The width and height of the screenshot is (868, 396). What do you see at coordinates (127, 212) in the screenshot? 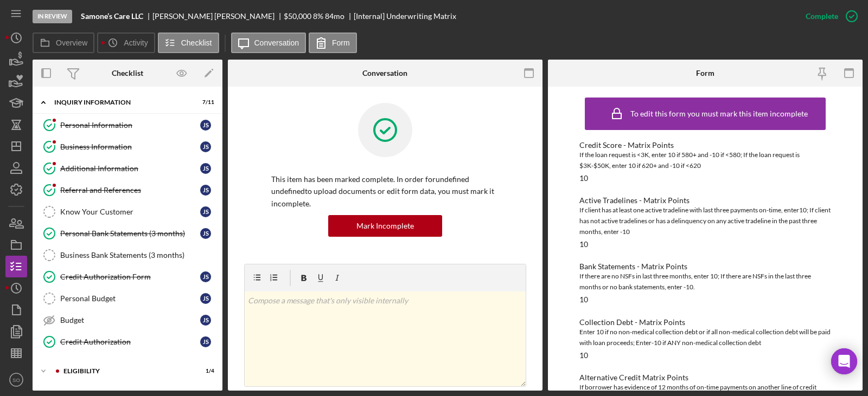
I see `a: Know Your CustomerJS` at bounding box center [127, 212].